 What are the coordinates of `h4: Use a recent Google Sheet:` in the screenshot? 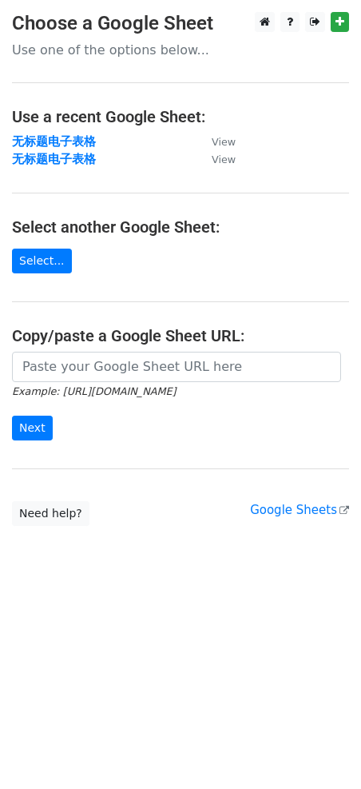 It's located at (181, 117).